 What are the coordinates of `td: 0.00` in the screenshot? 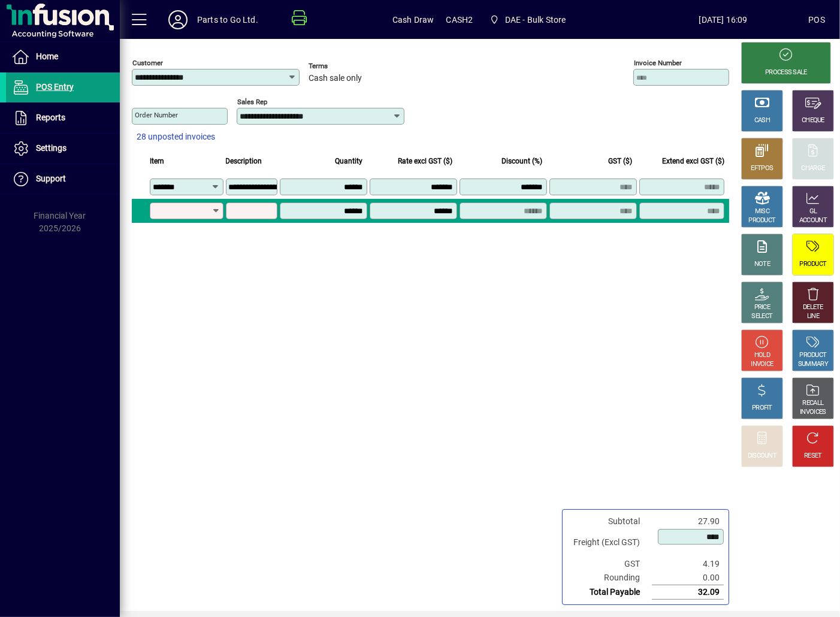 It's located at (688, 578).